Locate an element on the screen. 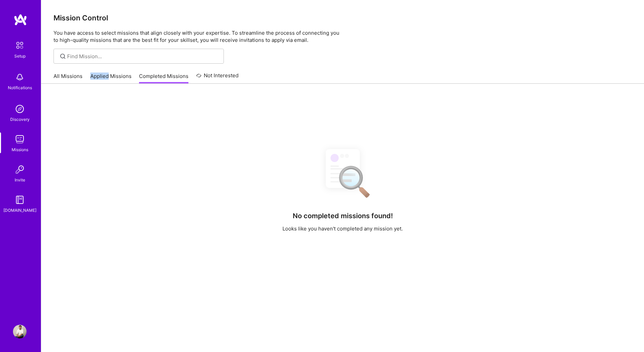 The image size is (644, 352). i: icon SearchGrey is located at coordinates (63, 56).